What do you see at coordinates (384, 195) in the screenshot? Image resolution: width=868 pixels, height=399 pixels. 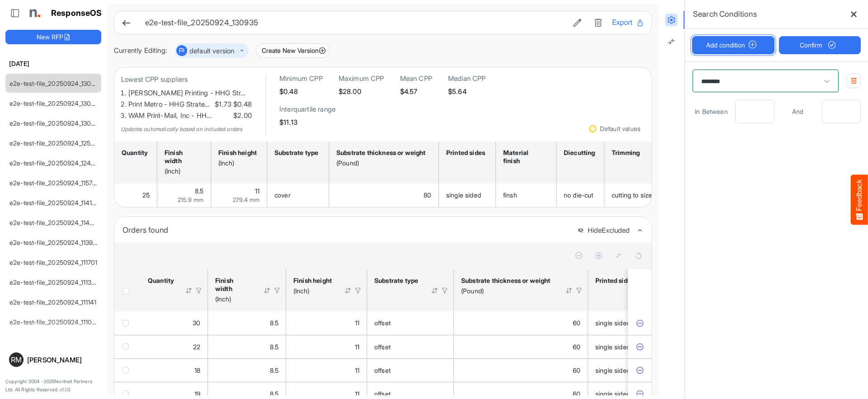 I see `td: 80 is template cell Column Header httpsnorthellcomontologiesmapping-rulesmaterialhasmaterialthick...` at bounding box center [384, 195].